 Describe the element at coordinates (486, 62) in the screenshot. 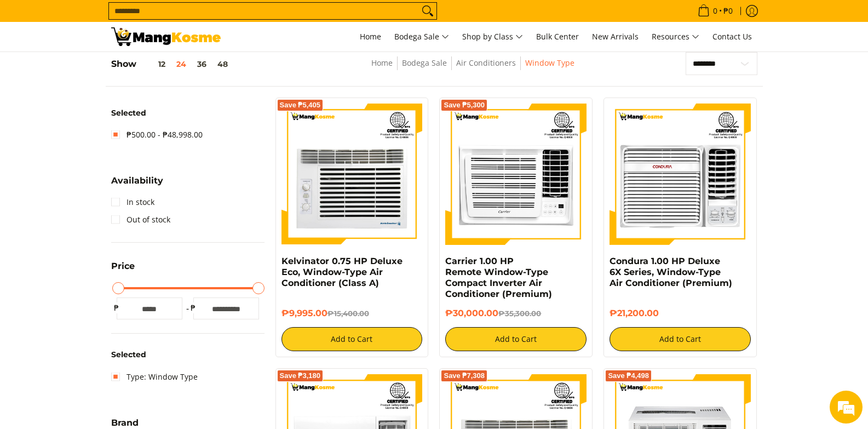

I see `a: Air Conditioners` at that location.